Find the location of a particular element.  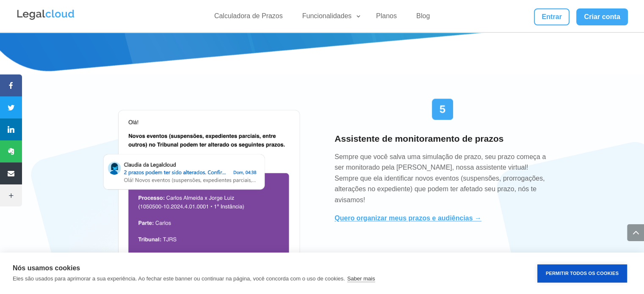

button: Permitir Todos os Cookies is located at coordinates (582, 273).